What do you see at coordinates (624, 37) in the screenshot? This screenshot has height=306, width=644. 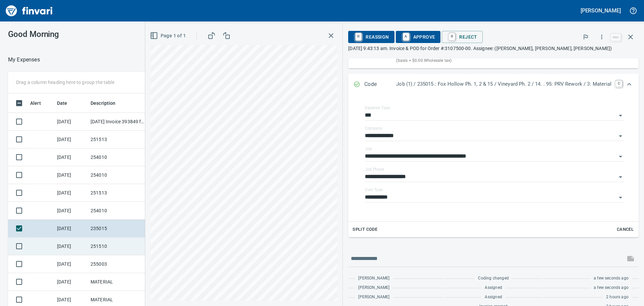 I see `span: Close invoice` at bounding box center [624, 37].